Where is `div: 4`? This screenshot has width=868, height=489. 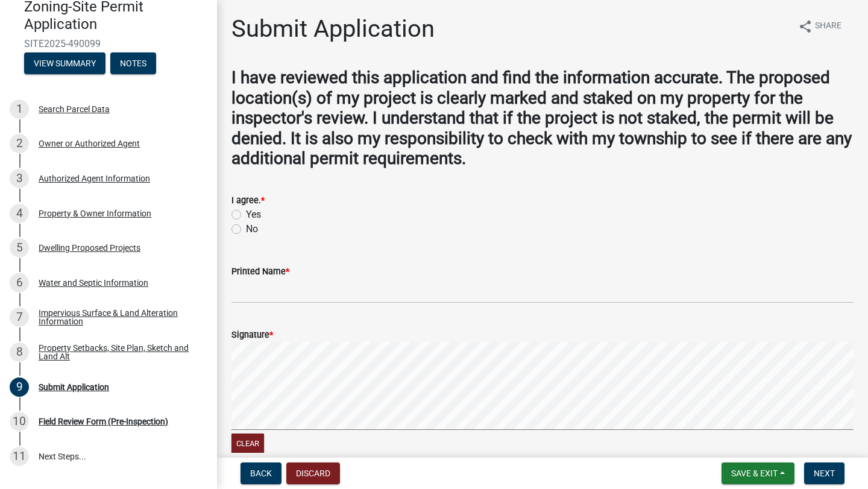 div: 4 is located at coordinates (19, 213).